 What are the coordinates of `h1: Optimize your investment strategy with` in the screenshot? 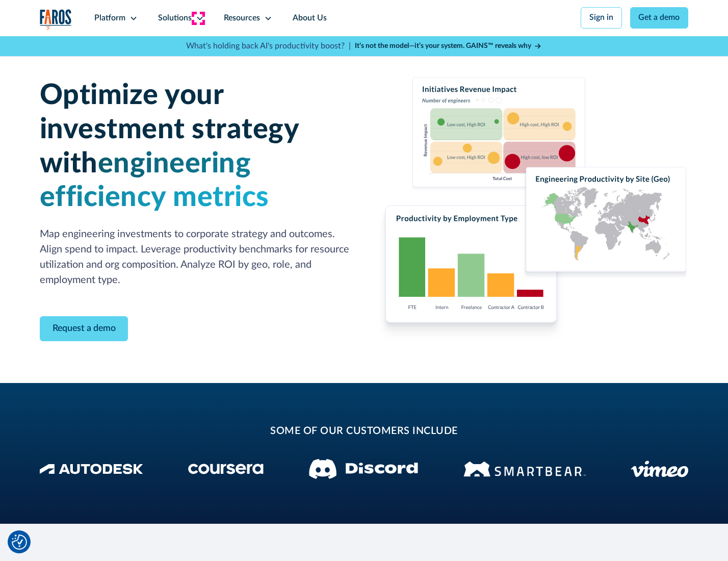 It's located at (196, 146).